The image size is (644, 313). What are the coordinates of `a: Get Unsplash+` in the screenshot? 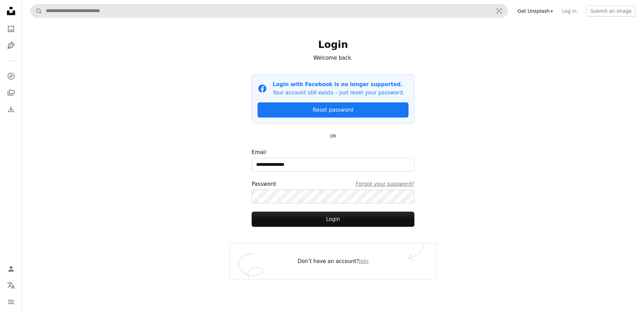 It's located at (535, 11).